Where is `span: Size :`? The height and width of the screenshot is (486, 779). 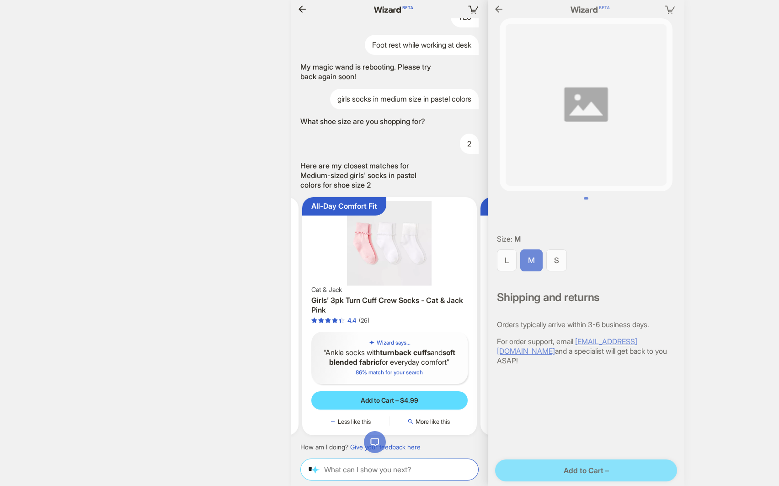
span: Size : is located at coordinates (506, 239).